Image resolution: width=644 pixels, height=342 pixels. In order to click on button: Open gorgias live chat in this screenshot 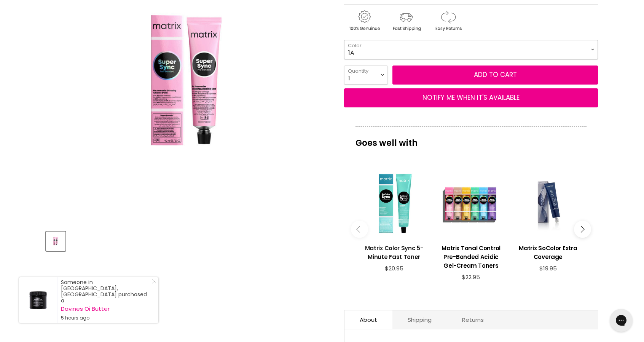, I will do `click(15, 14)`.